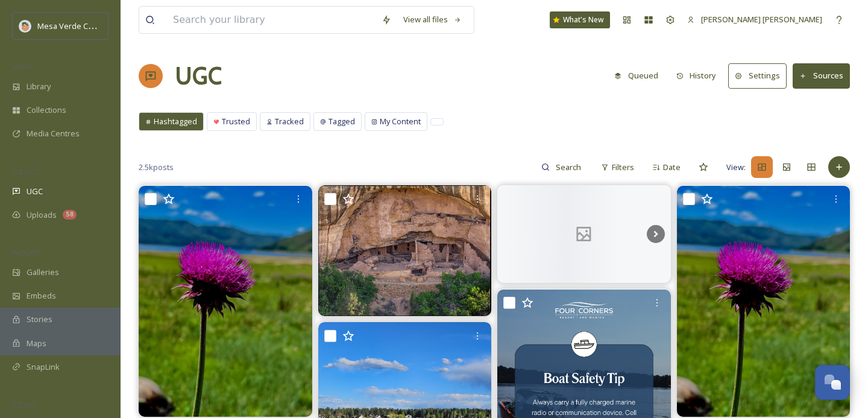  Describe the element at coordinates (74, 25) in the screenshot. I see `span: Mesa Verde Country` at that location.